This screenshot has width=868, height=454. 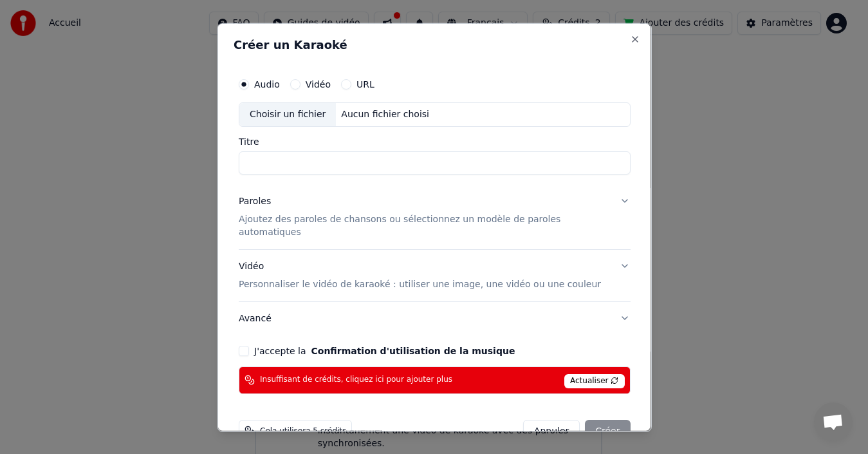 What do you see at coordinates (434, 44) in the screenshot?
I see `h2: Créer un Karaoké` at bounding box center [434, 44].